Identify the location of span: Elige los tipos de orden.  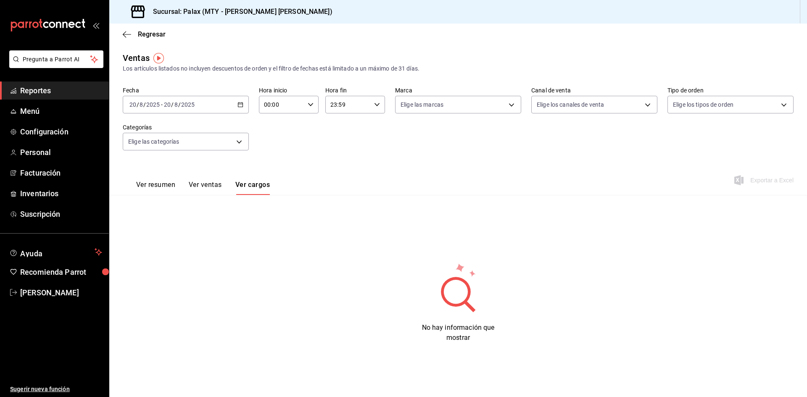
(704, 105).